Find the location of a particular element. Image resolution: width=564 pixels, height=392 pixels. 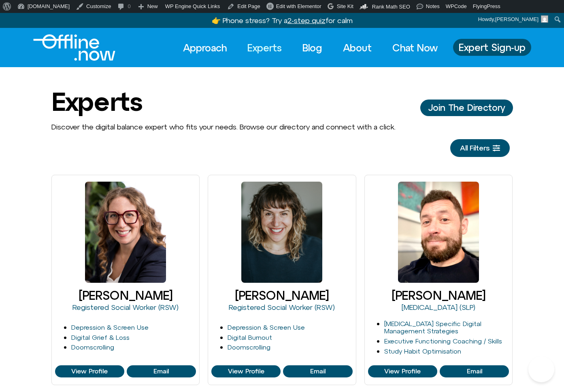

h1: Experts is located at coordinates (97, 102).